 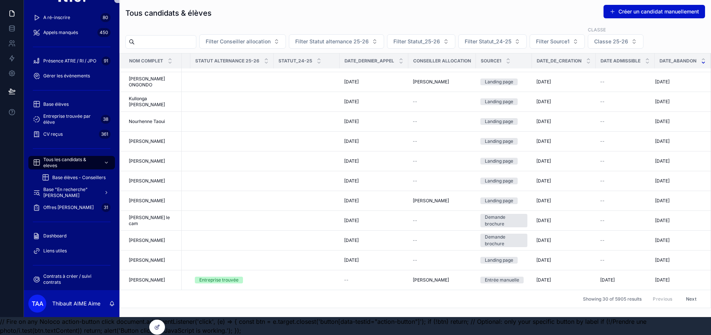 What do you see at coordinates (76, 303) in the screenshot?
I see `p: Thibault AIME Aime` at bounding box center [76, 303].